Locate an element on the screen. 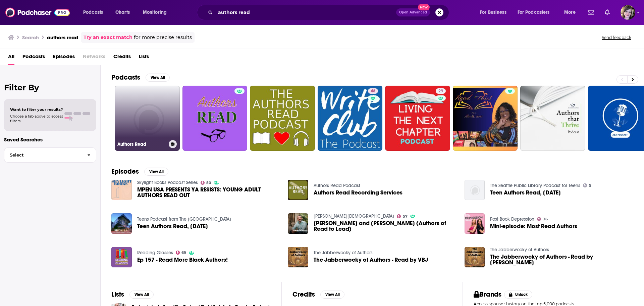 The height and width of the screenshot is (306, 644). span: More is located at coordinates (570, 12).